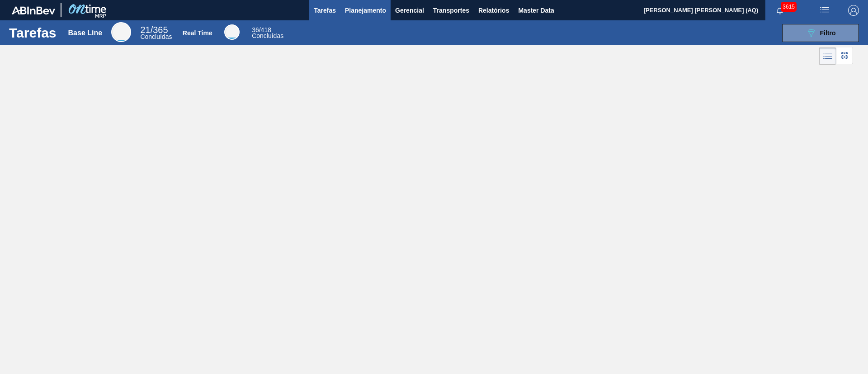  Describe the element at coordinates (261, 30) in the screenshot. I see `span: / 418` at that location.